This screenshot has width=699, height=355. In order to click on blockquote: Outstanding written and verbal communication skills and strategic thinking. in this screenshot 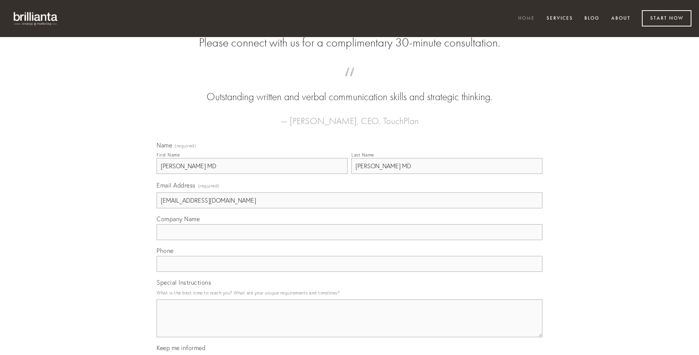, I will do `click(350, 90)`.